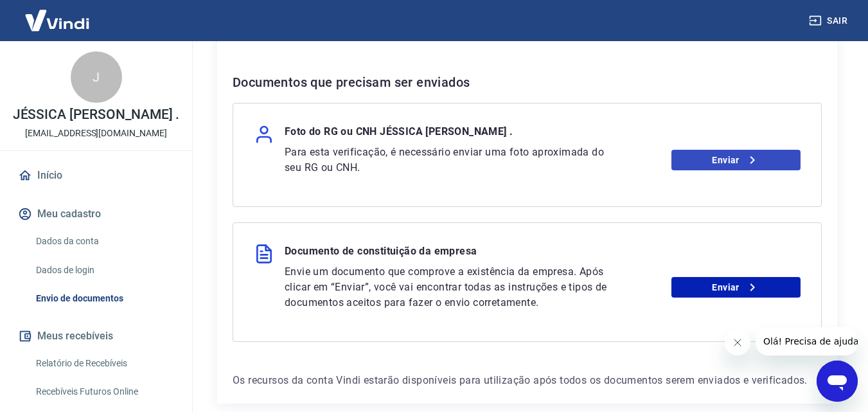  Describe the element at coordinates (96, 77) in the screenshot. I see `div: J` at that location.